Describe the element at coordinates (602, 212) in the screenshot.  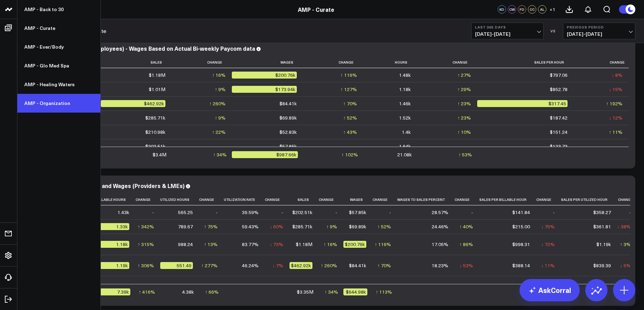
I see `div: $358.27` at that location.